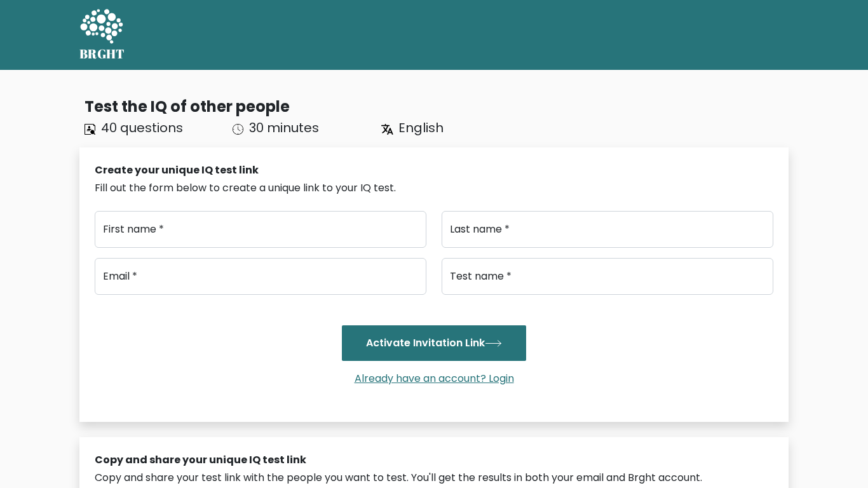 This screenshot has height=488, width=868. I want to click on input: Test name, so click(608, 277).